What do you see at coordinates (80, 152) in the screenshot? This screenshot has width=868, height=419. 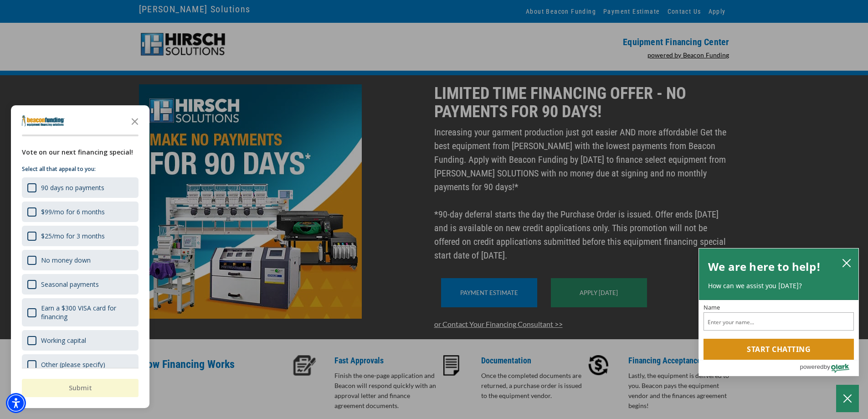 I see `div: Vote on our next financing special!` at bounding box center [80, 152].